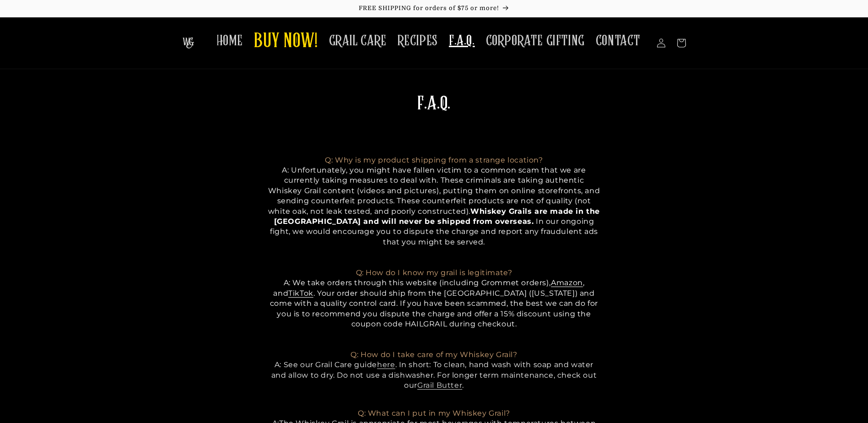 The width and height of the screenshot is (868, 423). Describe the element at coordinates (434, 354) in the screenshot. I see `span: Q: How do I take care of my Whiskey Grail?` at that location.